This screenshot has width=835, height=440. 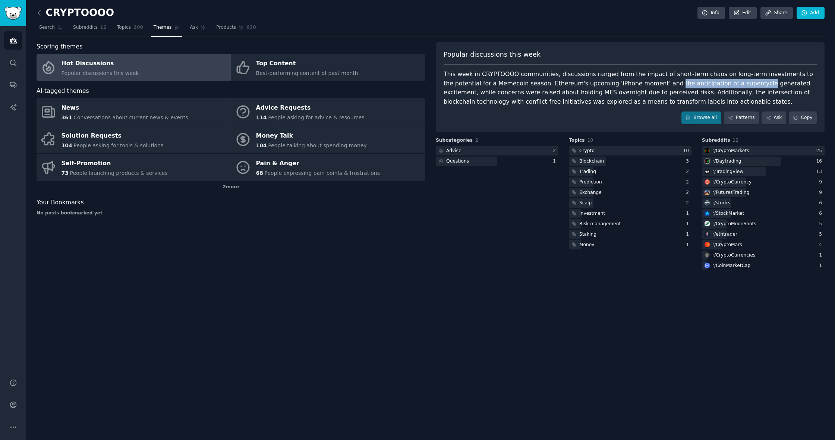 I want to click on div: Questions, so click(x=458, y=161).